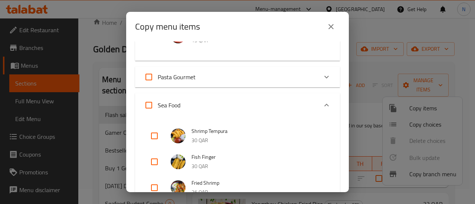 This screenshot has width=475, height=204. I want to click on img: Shrimp Tempura, so click(178, 136).